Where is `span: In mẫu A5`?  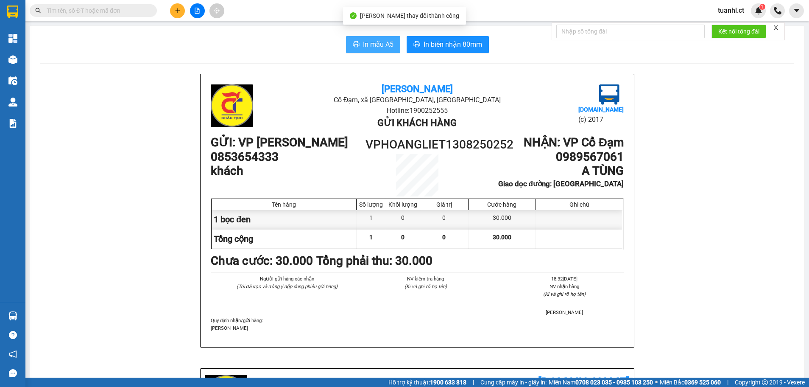
span: In mẫu A5 is located at coordinates (378, 44).